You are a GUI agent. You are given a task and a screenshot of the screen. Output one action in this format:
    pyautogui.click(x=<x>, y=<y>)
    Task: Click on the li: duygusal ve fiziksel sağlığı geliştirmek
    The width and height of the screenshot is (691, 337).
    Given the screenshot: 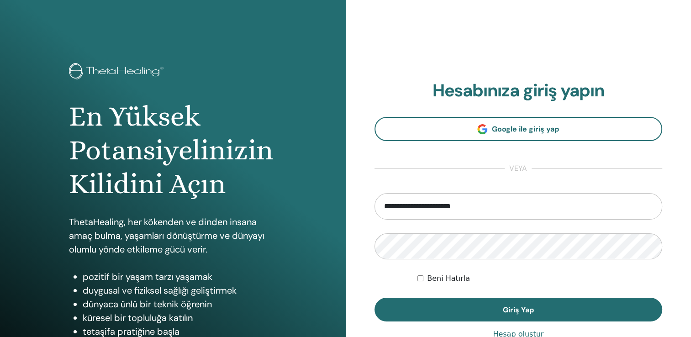 What is the action you would take?
    pyautogui.click(x=180, y=291)
    